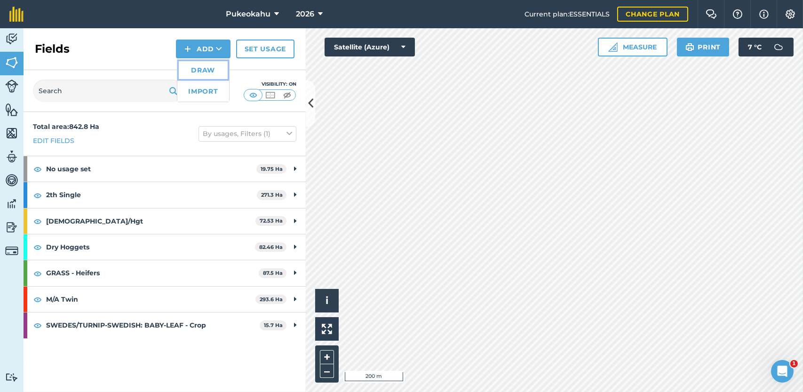  Describe the element at coordinates (153, 325) in the screenshot. I see `strong: SWEDES/TURNIP-SWEDISH: BABY-LEAF - Crop` at that location.